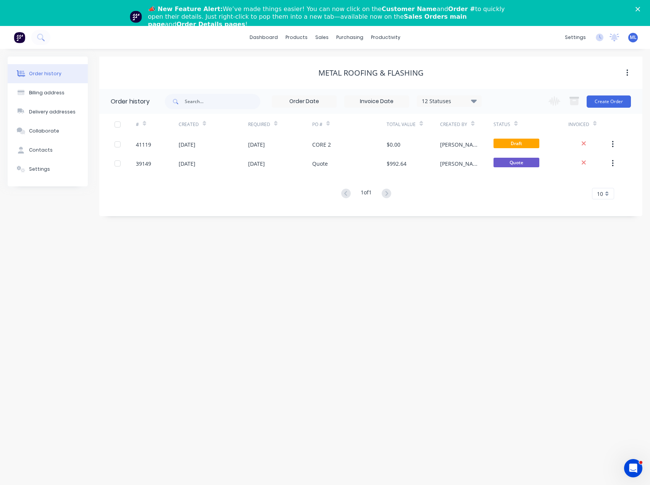 Image resolution: width=650 pixels, height=485 pixels. I want to click on div: Settings, so click(39, 169).